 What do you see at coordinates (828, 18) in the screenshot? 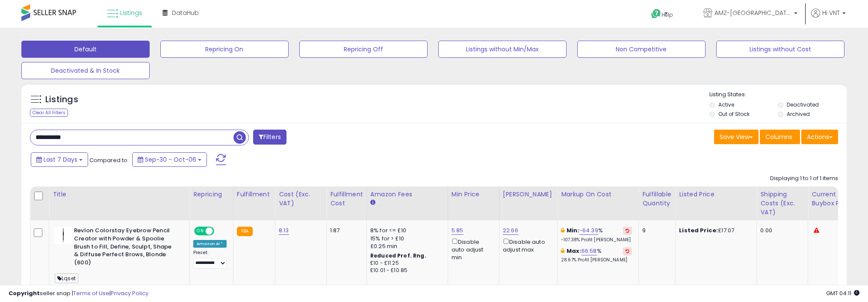
I see `a: Hi VNT` at bounding box center [828, 18].